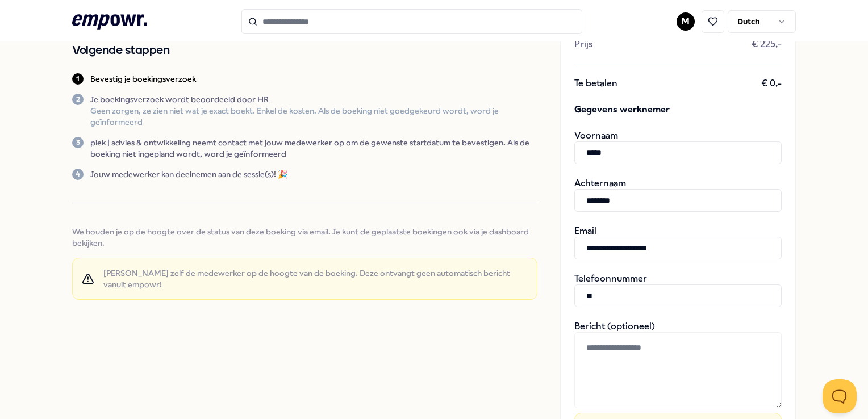 This screenshot has width=868, height=419. I want to click on button: M, so click(685, 21).